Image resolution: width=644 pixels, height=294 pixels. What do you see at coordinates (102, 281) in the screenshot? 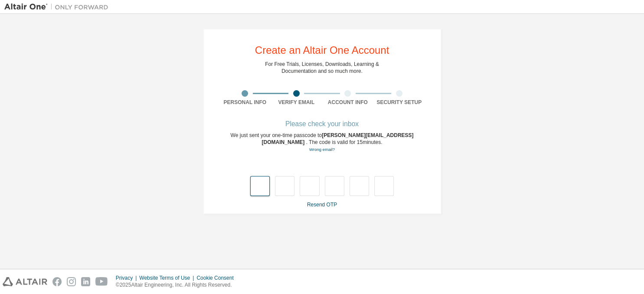
I see `img: youtube.svg` at bounding box center [102, 281].